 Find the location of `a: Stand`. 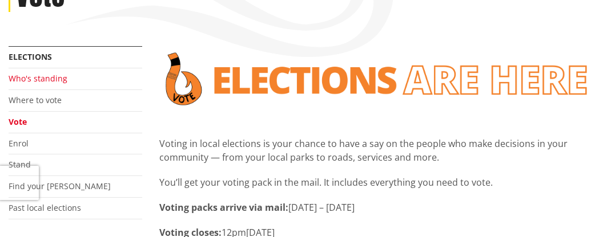

a: Stand is located at coordinates (19, 164).